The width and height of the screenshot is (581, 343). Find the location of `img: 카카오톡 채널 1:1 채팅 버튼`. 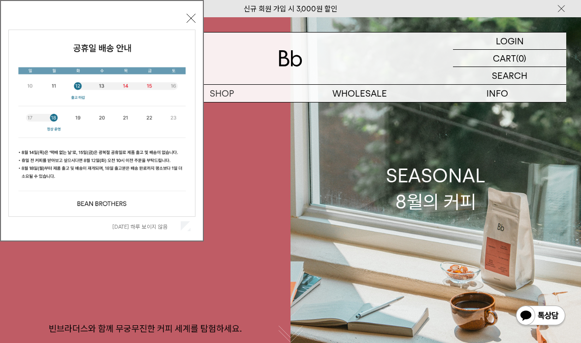

img: 카카오톡 채널 1:1 채팅 버튼 is located at coordinates (541, 316).